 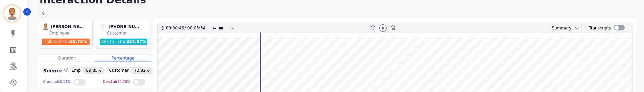 I want to click on div: Transcripts, so click(x=599, y=28).